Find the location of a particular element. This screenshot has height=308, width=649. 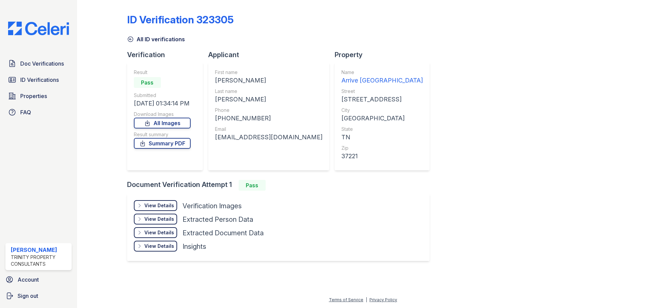

a: Terms of Service is located at coordinates (346, 300).